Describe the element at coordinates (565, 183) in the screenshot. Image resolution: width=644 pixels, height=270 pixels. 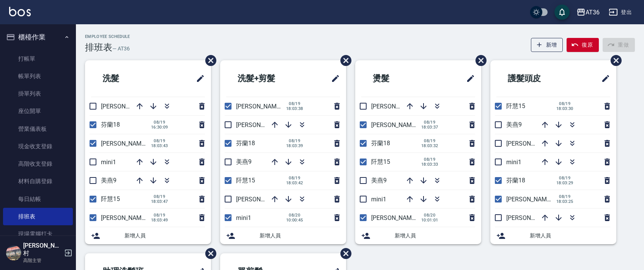
I see `span: 18:03:29` at that location.